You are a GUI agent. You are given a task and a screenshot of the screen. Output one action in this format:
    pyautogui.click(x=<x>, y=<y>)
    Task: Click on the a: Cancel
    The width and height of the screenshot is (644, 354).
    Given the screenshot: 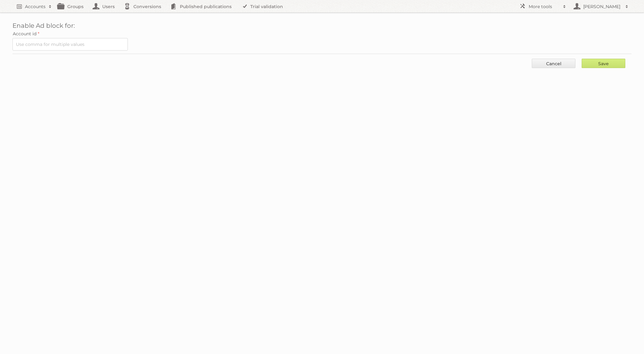 What is the action you would take?
    pyautogui.click(x=554, y=63)
    